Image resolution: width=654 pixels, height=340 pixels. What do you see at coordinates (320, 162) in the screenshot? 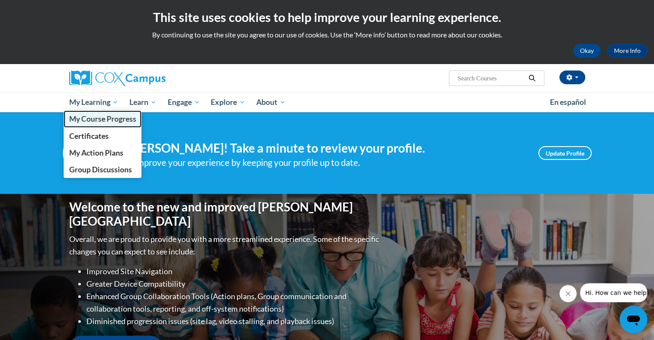
I see `div: Help improve your experience by keeping your profile up to date.` at bounding box center [320, 162].